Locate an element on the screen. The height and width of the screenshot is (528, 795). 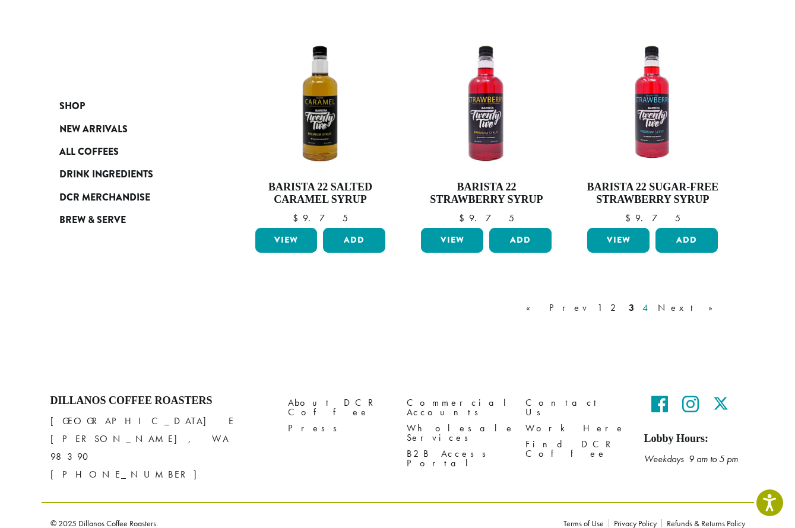
img: STRAWBERRY-300x300.png is located at coordinates (486, 103).